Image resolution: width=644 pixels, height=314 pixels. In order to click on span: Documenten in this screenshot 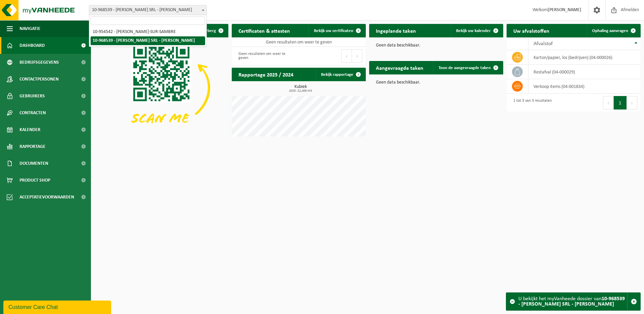, I will do `click(34, 163)`.